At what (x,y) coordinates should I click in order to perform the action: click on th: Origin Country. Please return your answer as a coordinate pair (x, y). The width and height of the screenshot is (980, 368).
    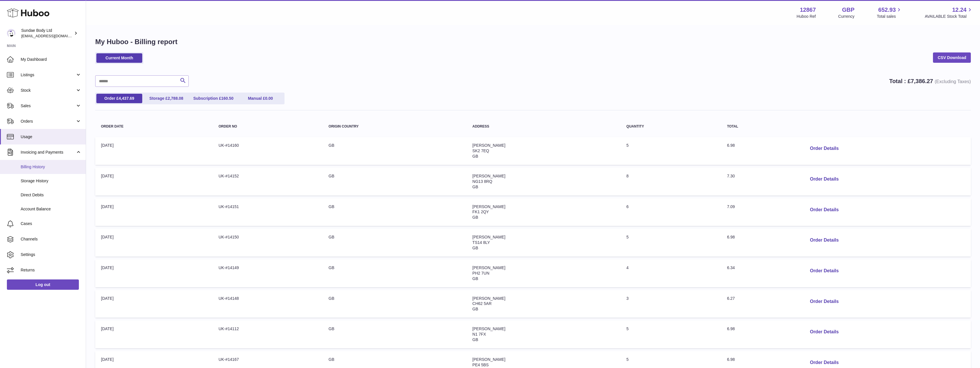
    Looking at the image, I should click on (395, 126).